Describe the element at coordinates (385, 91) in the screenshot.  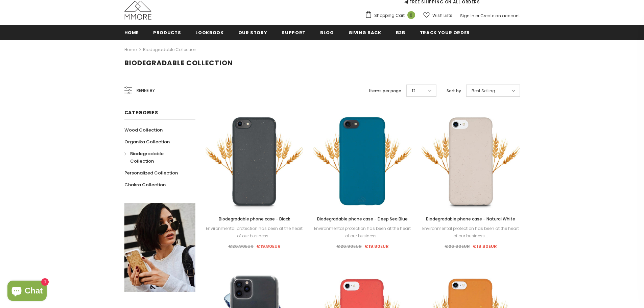
I see `label: Items per page` at that location.